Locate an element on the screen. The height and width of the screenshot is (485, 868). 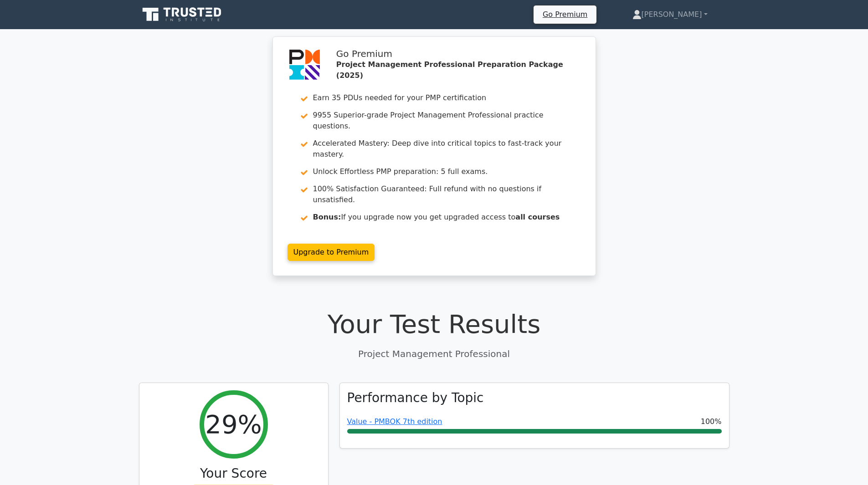
span: 100% is located at coordinates (711, 422).